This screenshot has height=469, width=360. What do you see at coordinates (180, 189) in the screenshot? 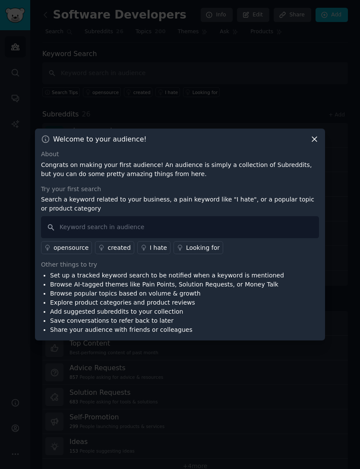
I see `div: Try your first search` at bounding box center [180, 189].